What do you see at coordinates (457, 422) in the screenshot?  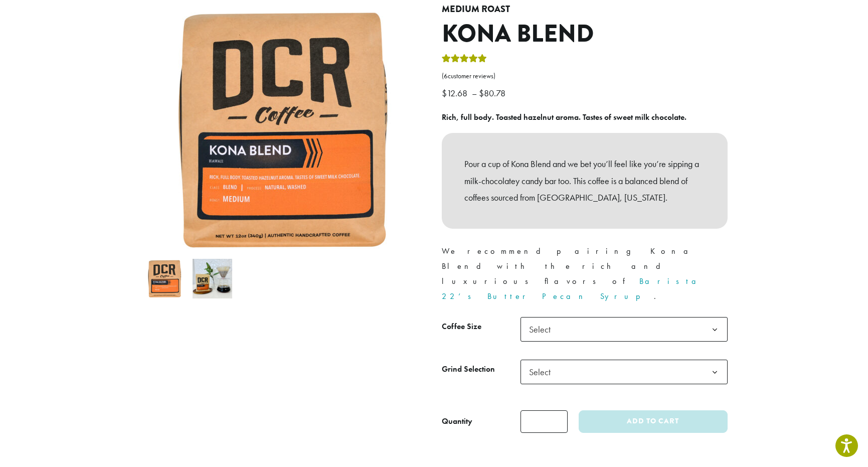 I see `div: Quantity` at bounding box center [457, 422].